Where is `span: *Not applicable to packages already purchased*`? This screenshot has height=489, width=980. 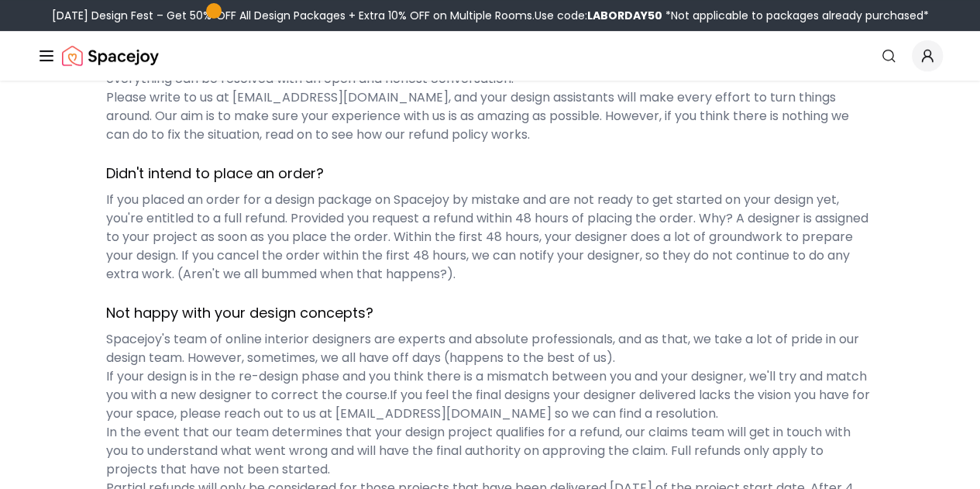 span: *Not applicable to packages already purchased* is located at coordinates (795, 16).